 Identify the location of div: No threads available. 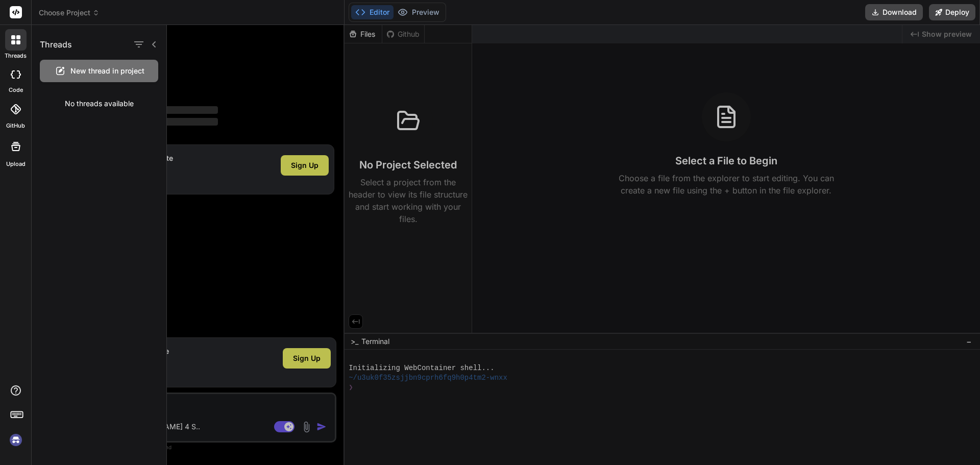
(99, 104).